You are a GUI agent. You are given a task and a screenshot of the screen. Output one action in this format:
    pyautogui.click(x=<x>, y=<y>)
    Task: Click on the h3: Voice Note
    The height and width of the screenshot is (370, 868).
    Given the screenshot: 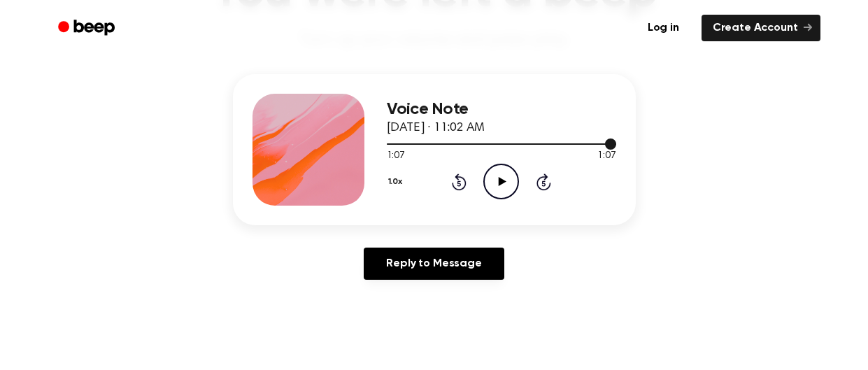 What is the action you would take?
    pyautogui.click(x=502, y=109)
    